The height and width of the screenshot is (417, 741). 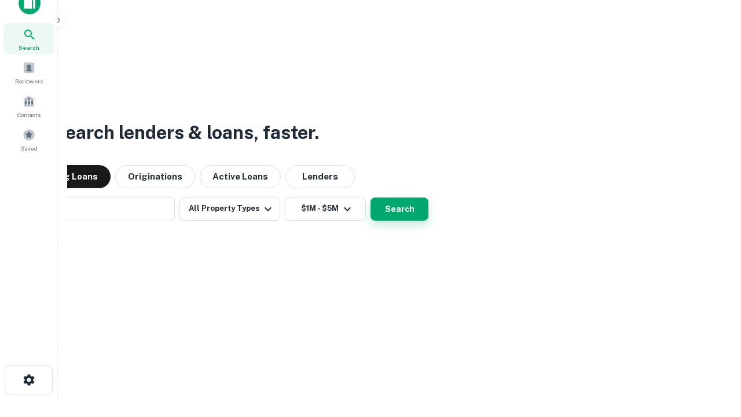 I want to click on h3: Search lenders & loans, faster., so click(x=186, y=133).